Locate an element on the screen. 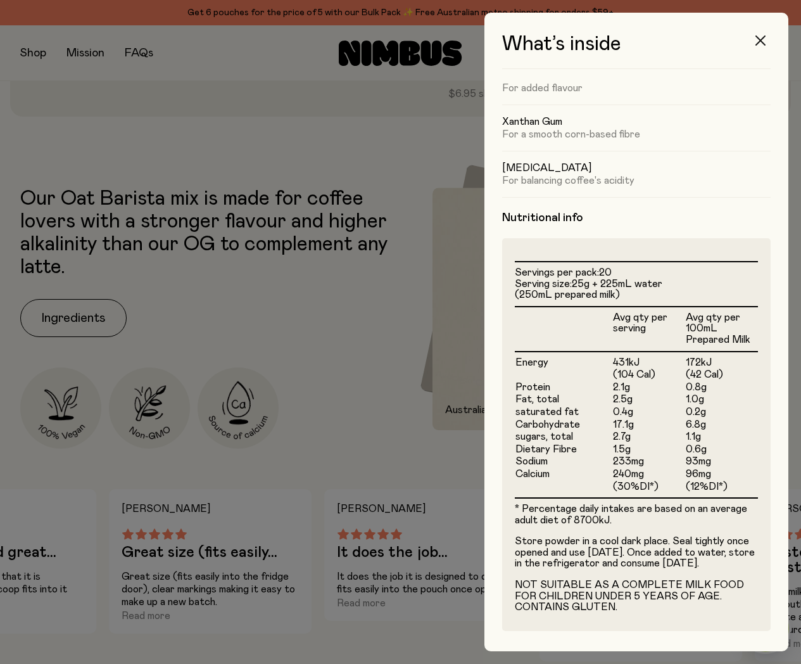  span: Carbohydrate is located at coordinates (548, 424).